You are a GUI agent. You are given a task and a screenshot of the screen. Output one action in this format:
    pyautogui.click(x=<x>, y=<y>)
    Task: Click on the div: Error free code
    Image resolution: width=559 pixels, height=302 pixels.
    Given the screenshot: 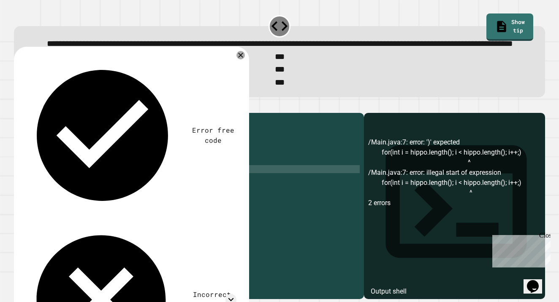 What is the action you would take?
    pyautogui.click(x=213, y=135)
    